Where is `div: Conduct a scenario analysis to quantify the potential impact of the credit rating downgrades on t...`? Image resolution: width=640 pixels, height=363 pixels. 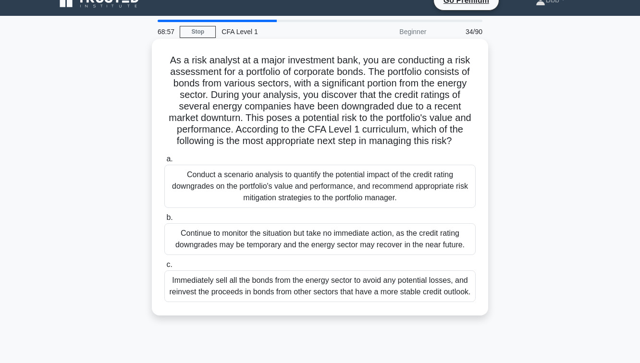 div: Conduct a scenario analysis to quantify the potential impact of the credit rating downgrades on t... is located at coordinates (320, 186).